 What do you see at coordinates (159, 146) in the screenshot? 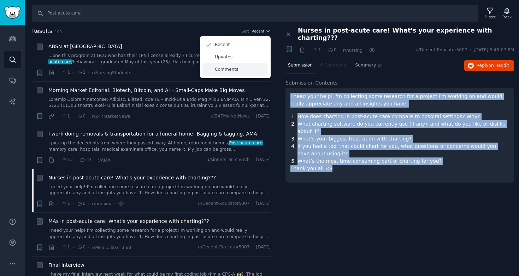
I see `a: I pick up the decedents from where they passed away. At home, retirement homes,Post acute care, m...` at bounding box center [159, 146].